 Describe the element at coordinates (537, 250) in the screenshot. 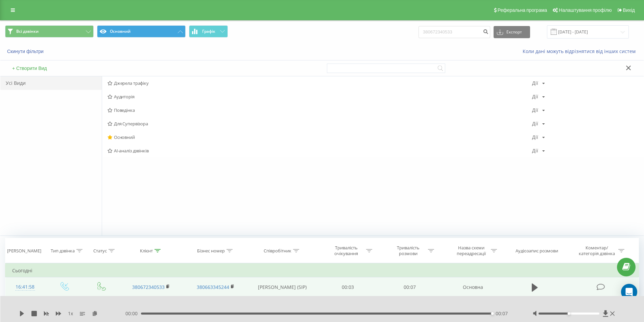

I see `div: Аудіозапис розмови` at that location.